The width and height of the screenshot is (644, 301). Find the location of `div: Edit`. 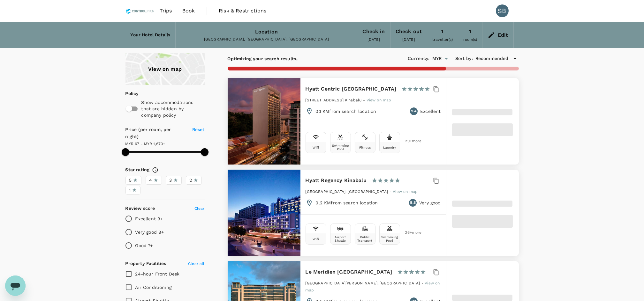

div: Edit is located at coordinates (503, 35).